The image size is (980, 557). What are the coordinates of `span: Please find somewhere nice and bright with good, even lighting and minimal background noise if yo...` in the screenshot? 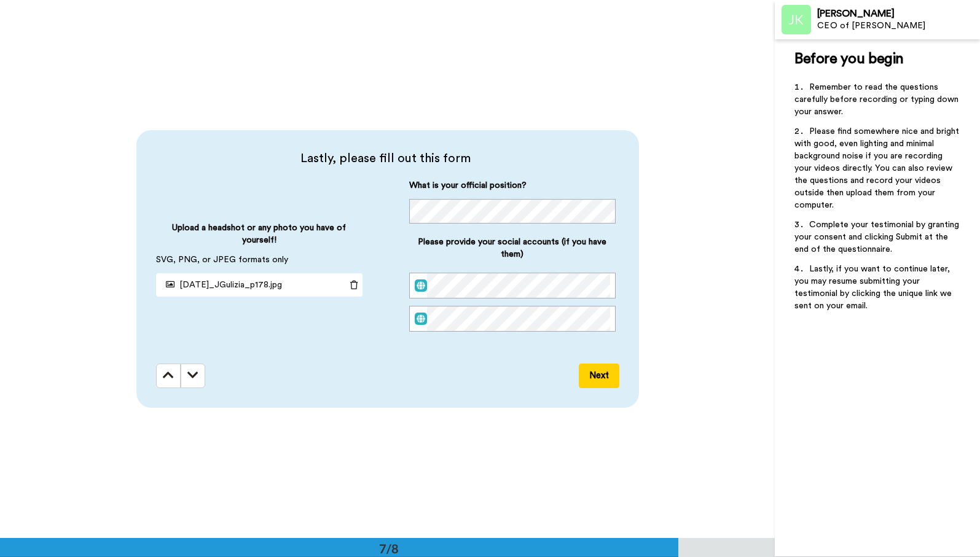 It's located at (878, 168).